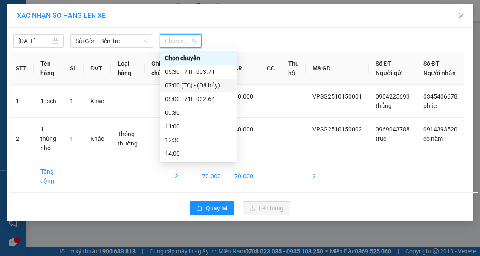 Image resolution: width=480 pixels, height=256 pixels. What do you see at coordinates (267, 208) in the screenshot?
I see `button: uploadLên hàng` at bounding box center [267, 208].